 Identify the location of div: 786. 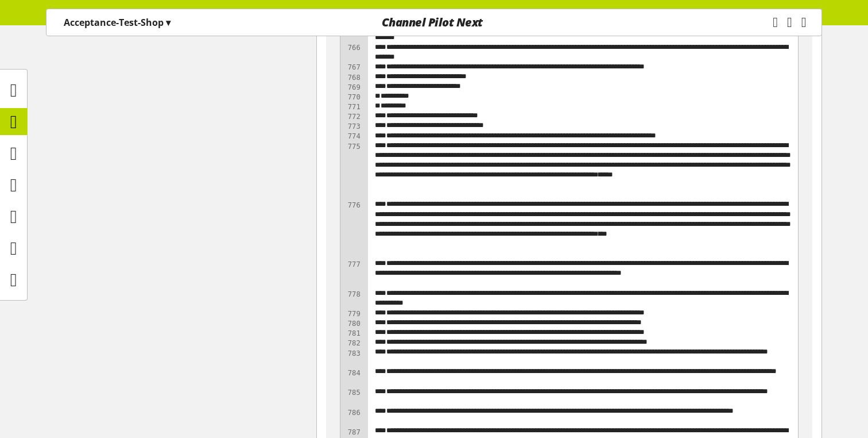
(352, 417).